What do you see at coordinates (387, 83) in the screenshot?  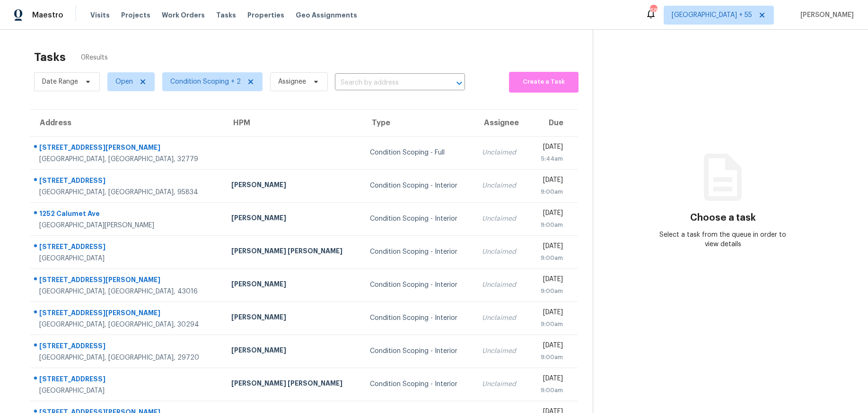 I see `input: Search by address` at bounding box center [387, 83].